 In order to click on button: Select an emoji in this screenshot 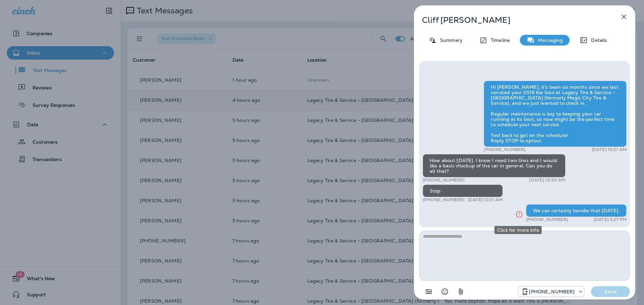, I will do `click(445, 292)`.